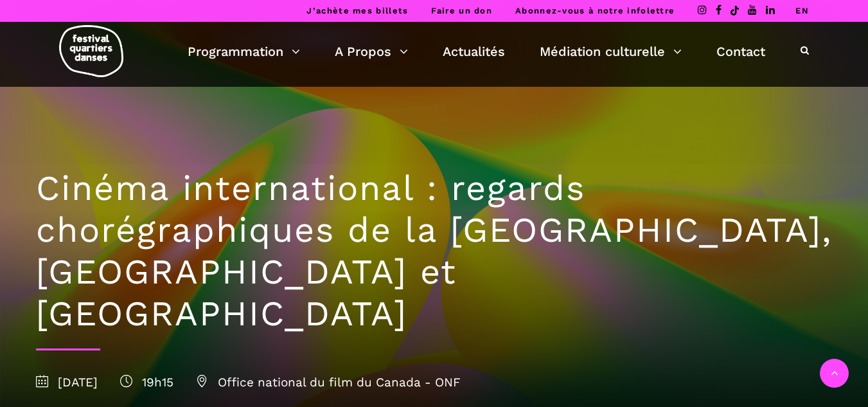  What do you see at coordinates (357, 10) in the screenshot?
I see `a: J’achète mes billets` at bounding box center [357, 10].